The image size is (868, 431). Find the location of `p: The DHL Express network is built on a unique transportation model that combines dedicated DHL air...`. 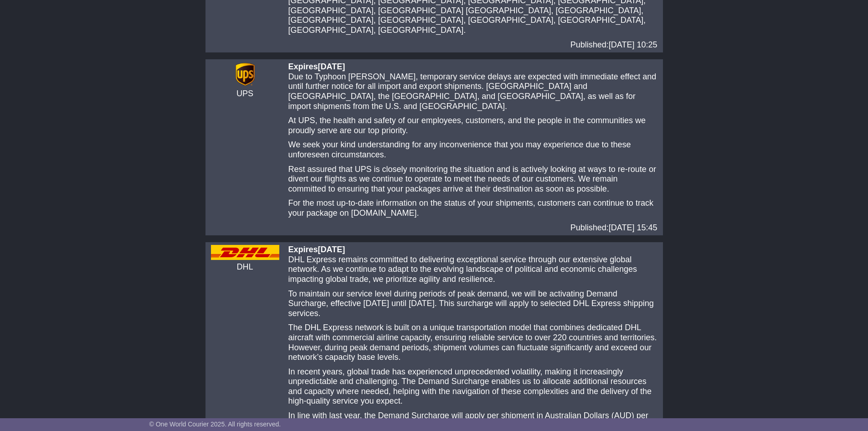

p: The DHL Express network is built on a unique transportation model that combines dedicated DHL air... is located at coordinates (473, 343).